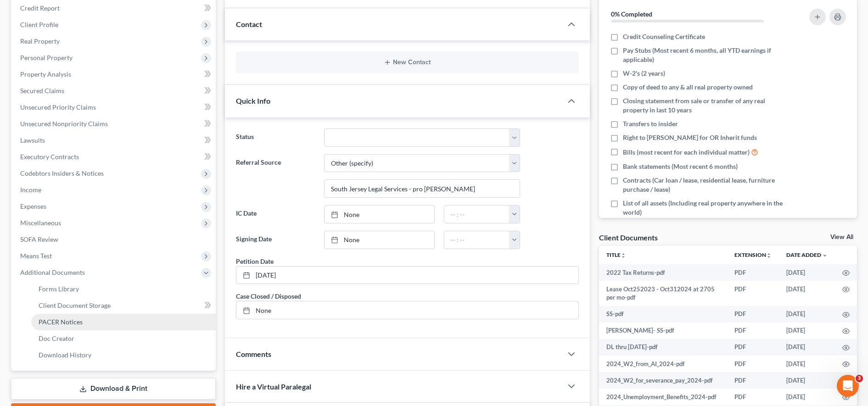  I want to click on span: Unsecured Nonpriority Claims, so click(64, 123).